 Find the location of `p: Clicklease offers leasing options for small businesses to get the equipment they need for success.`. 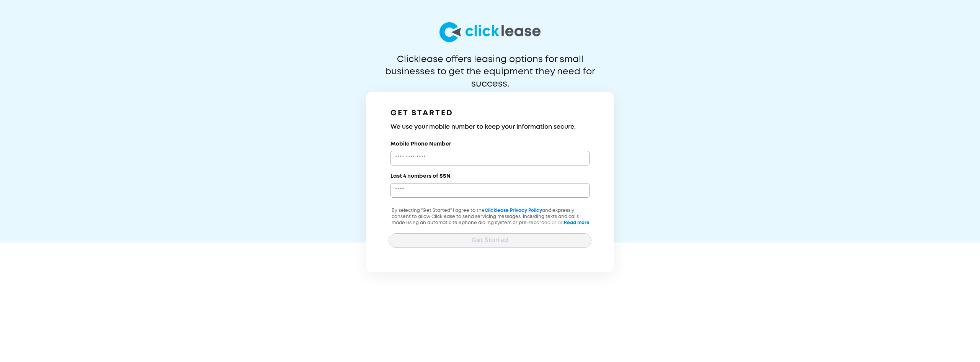

p: Clicklease offers leasing options for small businesses to get the equipment they need for success. is located at coordinates (490, 66).